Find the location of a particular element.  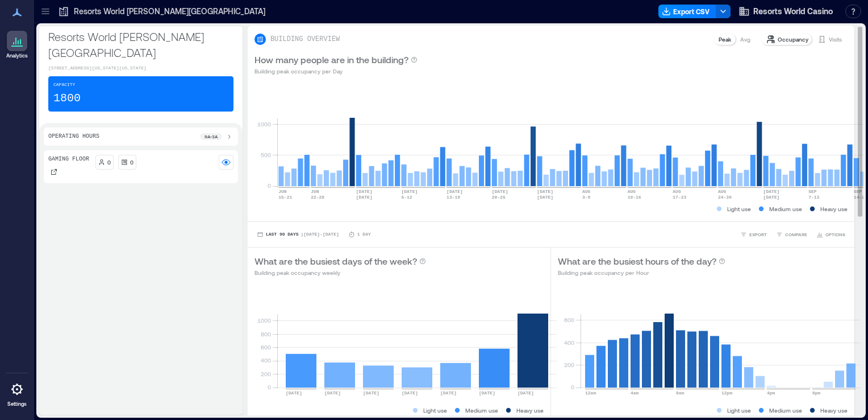

p: Avg is located at coordinates (745, 39).